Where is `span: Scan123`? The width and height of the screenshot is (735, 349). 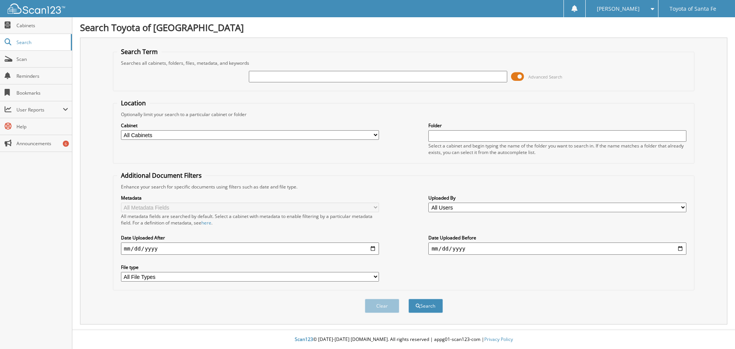 span: Scan123 is located at coordinates (304, 339).